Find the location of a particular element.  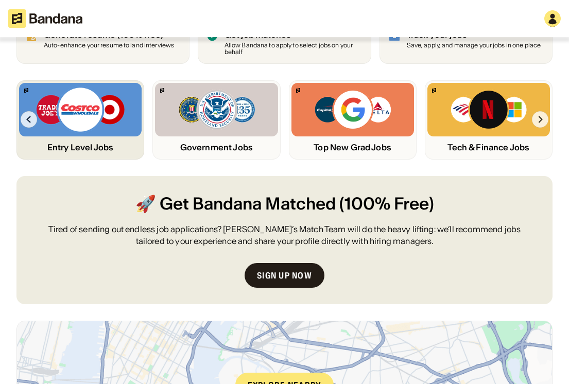

a: Track your jobs Save, apply, and manage your jobs in one place is located at coordinates (466, 43).